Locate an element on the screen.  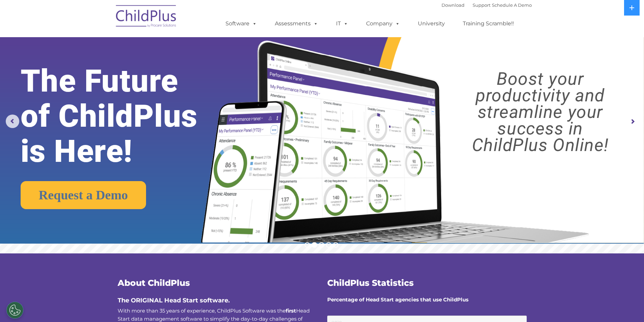
img: ChildPlus by Procare Solutions is located at coordinates (146, 17).